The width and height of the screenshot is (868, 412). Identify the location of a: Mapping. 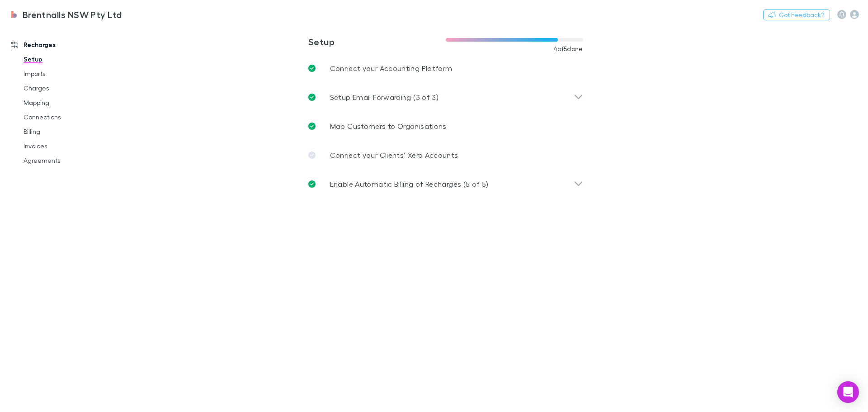
(68, 102).